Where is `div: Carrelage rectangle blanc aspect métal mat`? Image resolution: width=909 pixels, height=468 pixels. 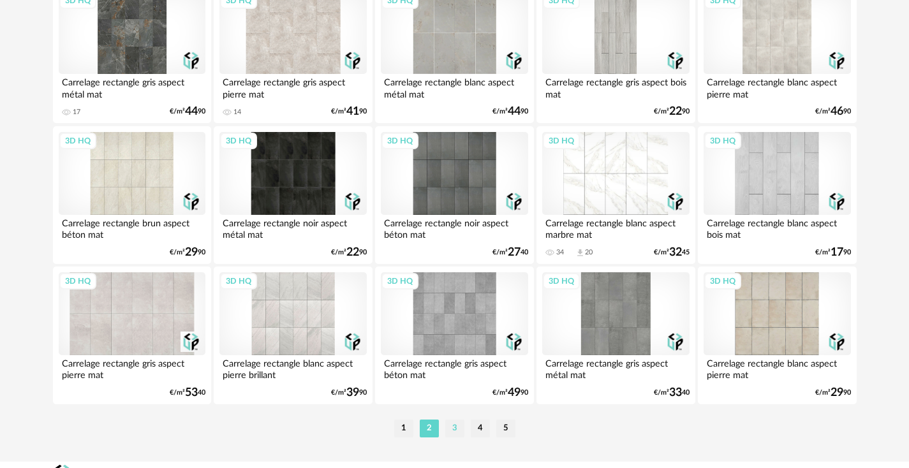 div: Carrelage rectangle blanc aspect métal mat is located at coordinates (454, 87).